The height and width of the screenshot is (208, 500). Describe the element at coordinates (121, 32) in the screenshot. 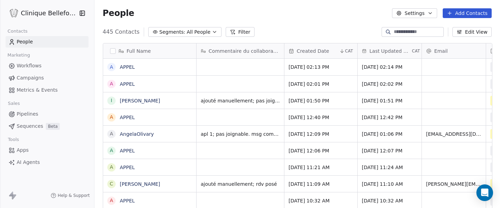

I see `span: 445 Contacts` at that location.